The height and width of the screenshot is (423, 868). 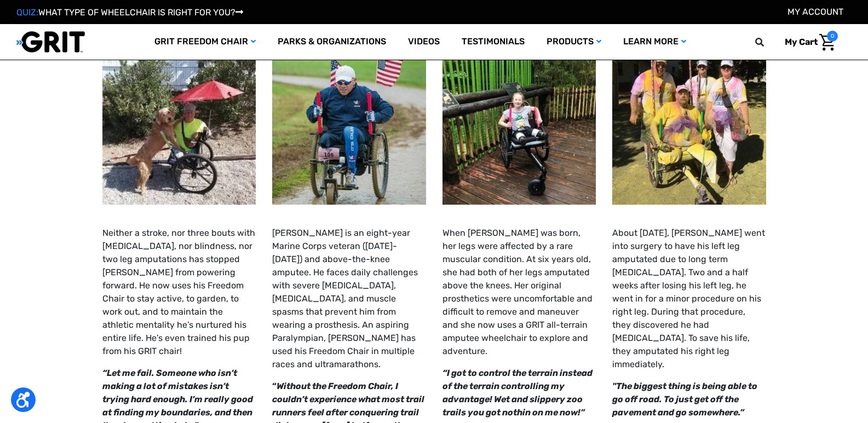 What do you see at coordinates (424, 41) in the screenshot?
I see `a: Videos` at bounding box center [424, 41].